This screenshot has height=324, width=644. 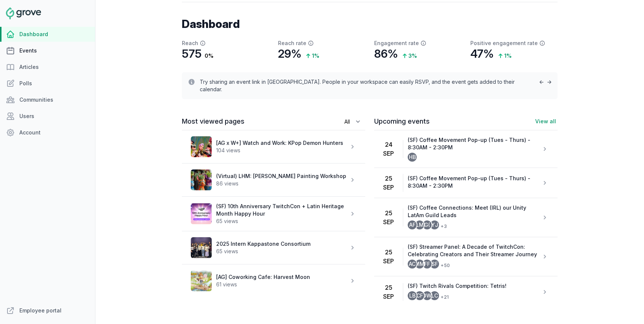 I want to click on h1: Dashboard, so click(x=370, y=24).